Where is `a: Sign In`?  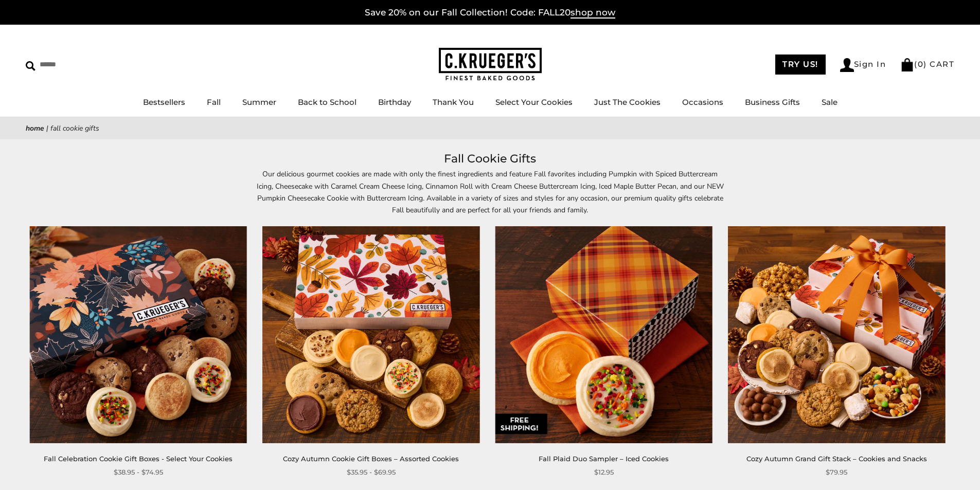 a: Sign In is located at coordinates (863, 65).